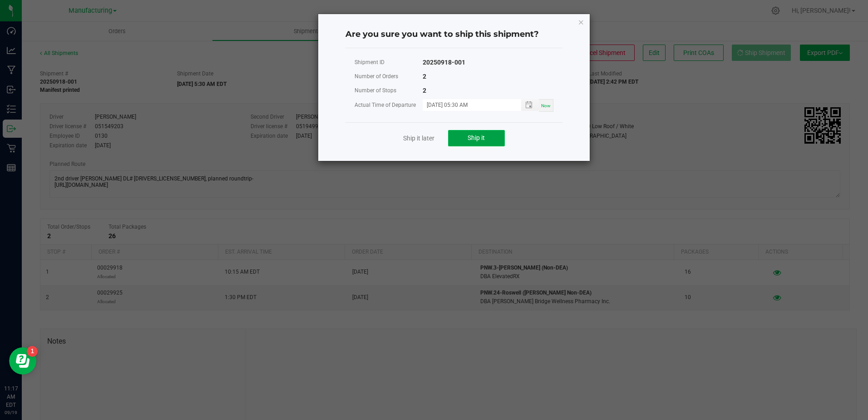 Image resolution: width=868 pixels, height=420 pixels. What do you see at coordinates (476, 138) in the screenshot?
I see `button: Ship it` at bounding box center [476, 138].